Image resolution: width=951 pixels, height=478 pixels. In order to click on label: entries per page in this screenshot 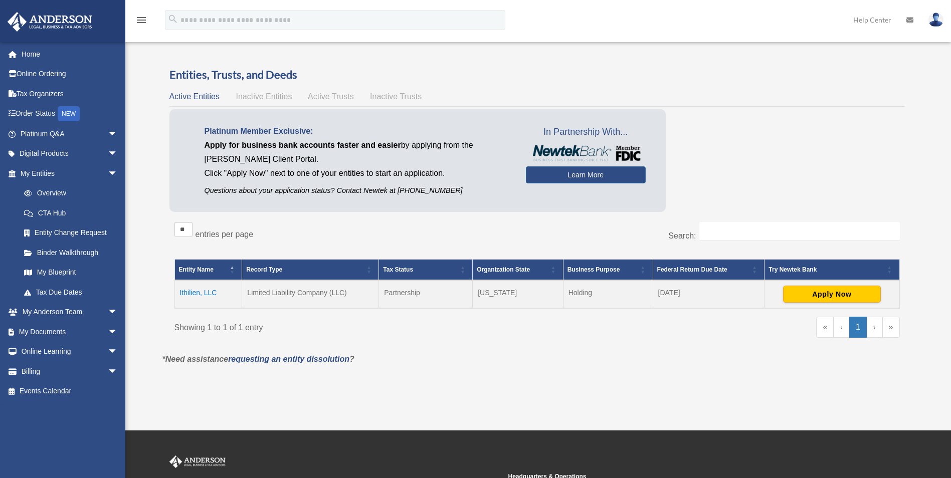, I will do `click(225, 234)`.